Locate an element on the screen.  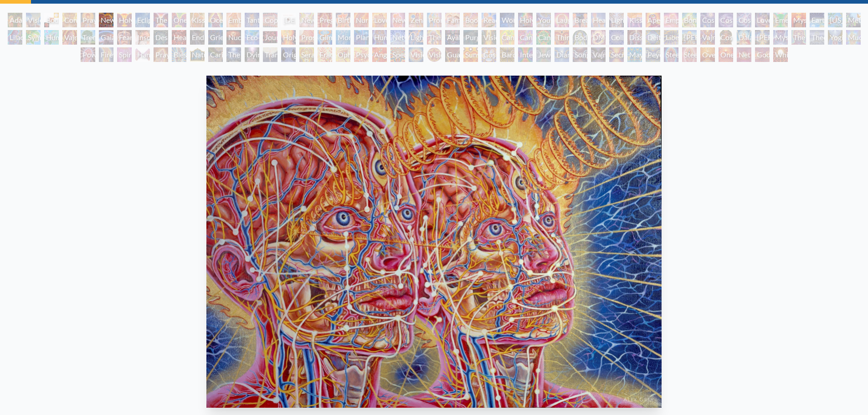
div: Lightworker is located at coordinates (416, 38).